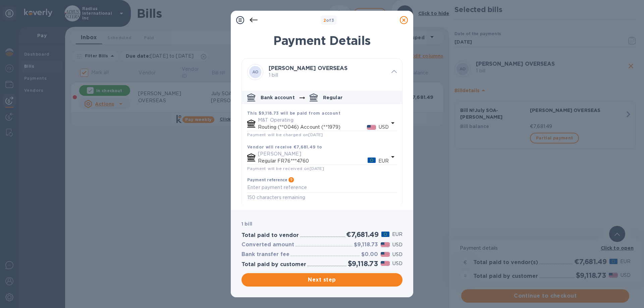  What do you see at coordinates (270, 235) in the screenshot?
I see `h3: Total paid to vendor` at bounding box center [270, 235].